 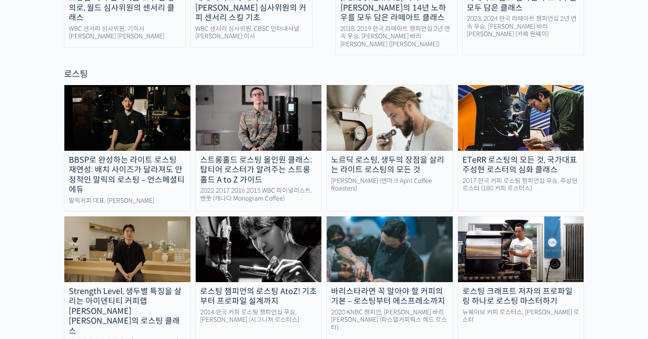 I want to click on a: 홈, so click(x=30, y=277).